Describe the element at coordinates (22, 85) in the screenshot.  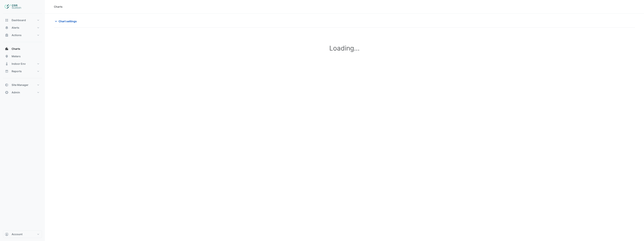
I see `button: Site Manager` at that location.